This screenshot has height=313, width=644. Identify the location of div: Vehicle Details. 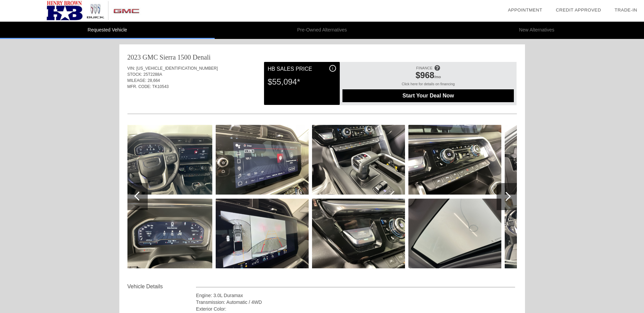
(162, 286).